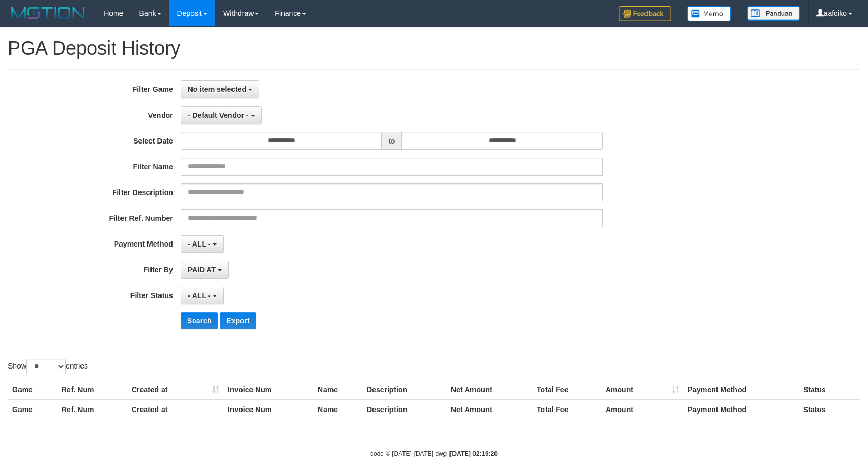 Image resolution: width=868 pixels, height=470 pixels. Describe the element at coordinates (202, 270) in the screenshot. I see `span: PAID AT` at that location.